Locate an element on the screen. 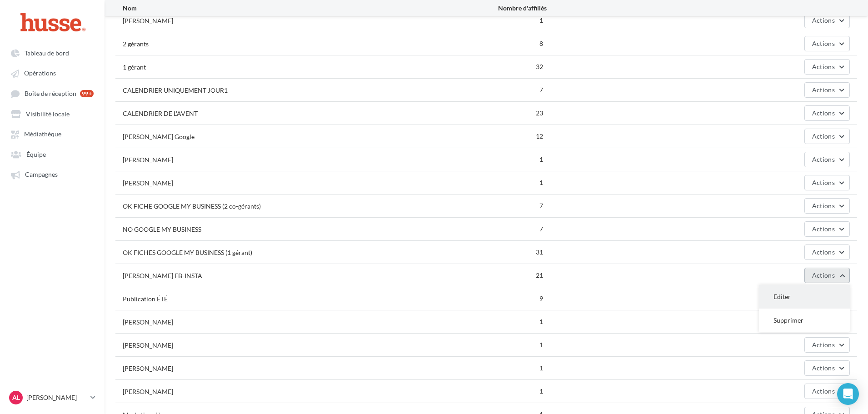 The width and height of the screenshot is (868, 414). div: 1 gérant is located at coordinates (134, 67).